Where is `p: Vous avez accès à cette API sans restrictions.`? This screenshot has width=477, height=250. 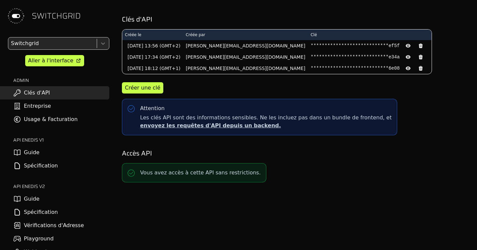
p: Vous avez accès à cette API sans restrictions. is located at coordinates (200, 173).